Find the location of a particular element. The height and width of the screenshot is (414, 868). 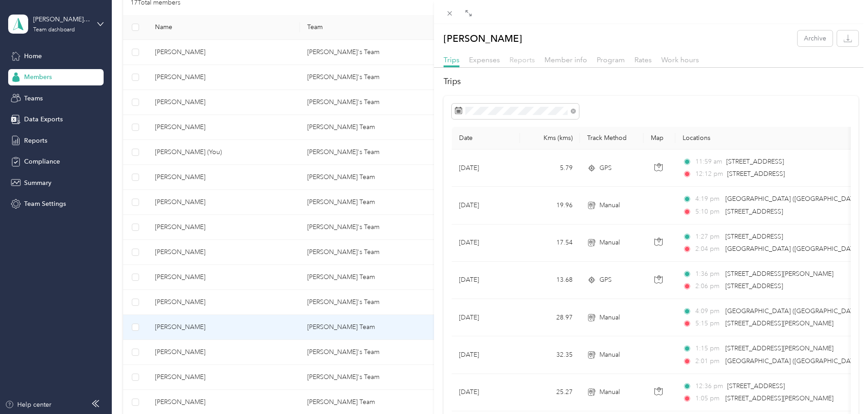

td: 17.54 is located at coordinates (550, 243).